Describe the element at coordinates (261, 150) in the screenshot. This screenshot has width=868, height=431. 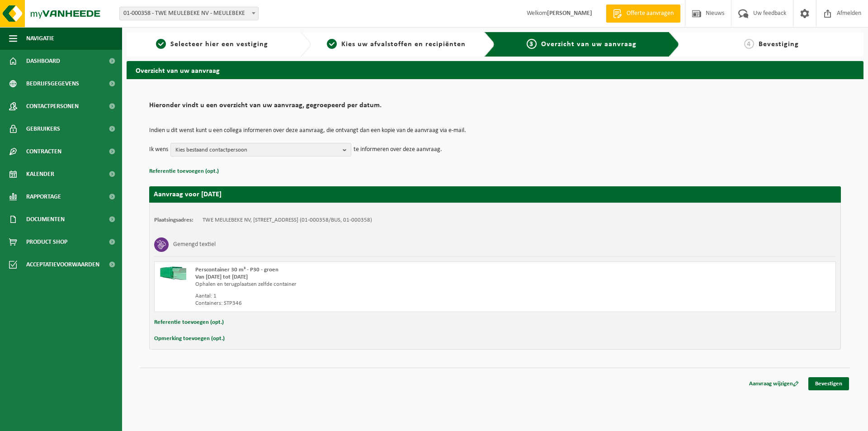
I see `button: Kies bestaand contactpersoon` at that location.